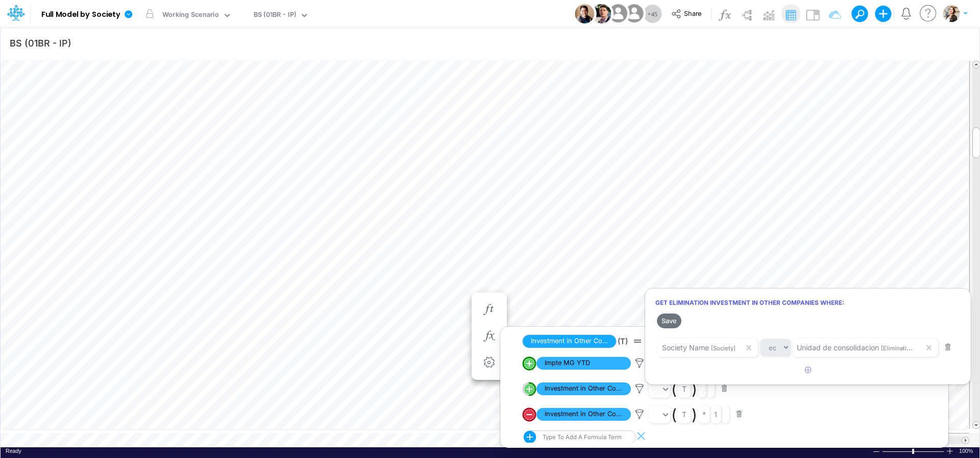 The width and height of the screenshot is (980, 458). I want to click on span: [Elimination], so click(898, 347).